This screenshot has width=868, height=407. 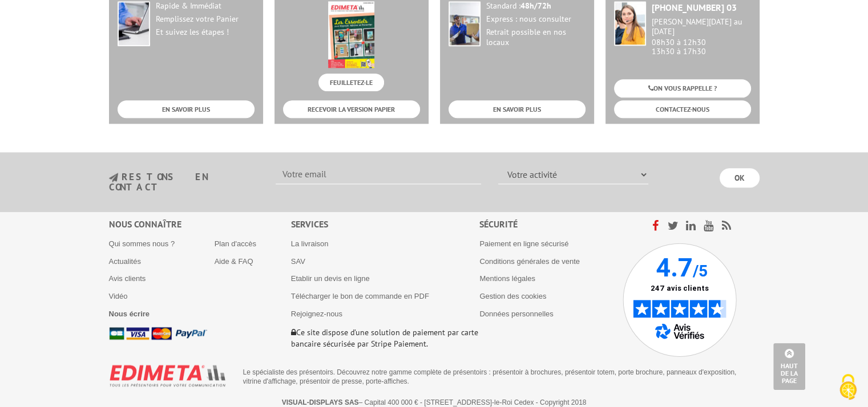 I want to click on a: Paiement en ligne sécurisé, so click(x=524, y=244).